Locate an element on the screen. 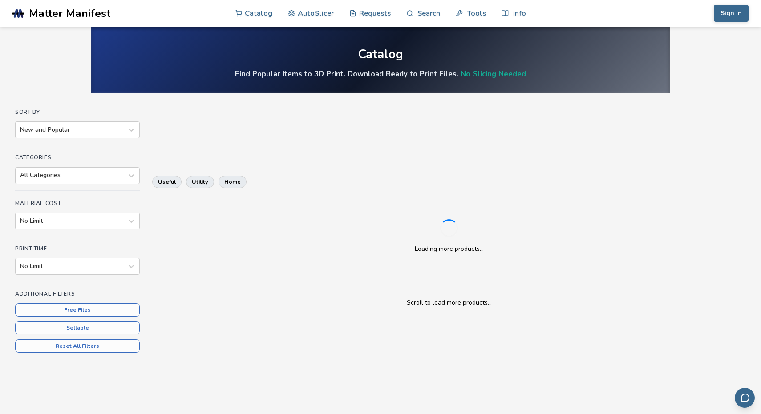  h4: Print Time is located at coordinates (77, 249).